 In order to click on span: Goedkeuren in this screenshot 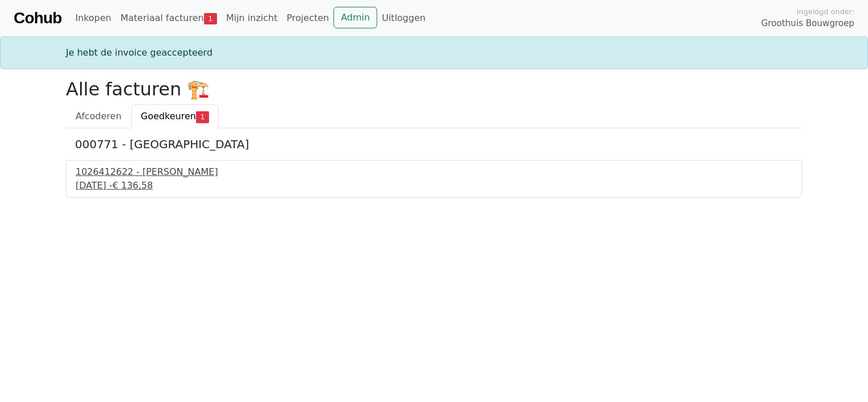, I will do `click(168, 116)`.